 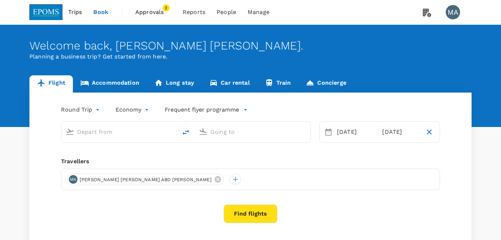 I want to click on input: Depart from, so click(x=120, y=132).